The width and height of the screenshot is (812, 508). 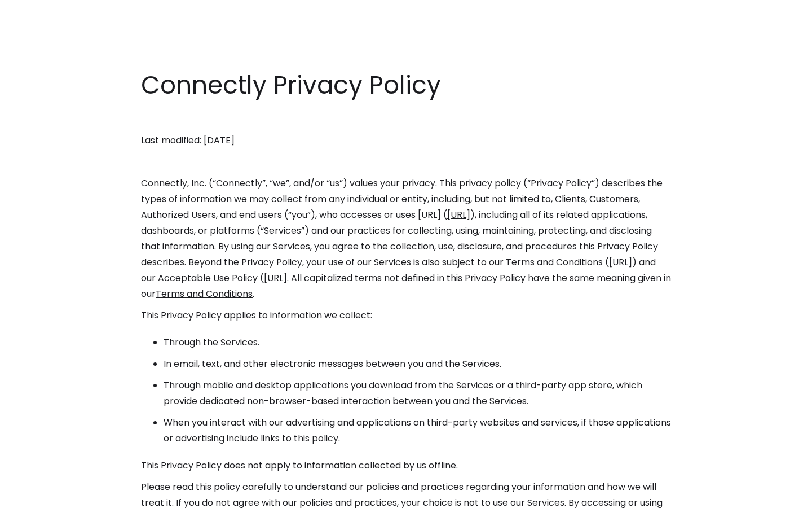 I want to click on h1: Connectly Privacy Policy, so click(x=406, y=86).